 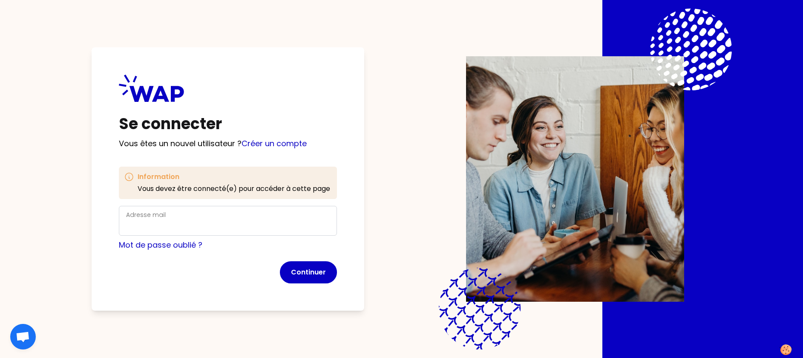 I want to click on p: Vous êtes un nouvel utilisateur ?, so click(x=228, y=144).